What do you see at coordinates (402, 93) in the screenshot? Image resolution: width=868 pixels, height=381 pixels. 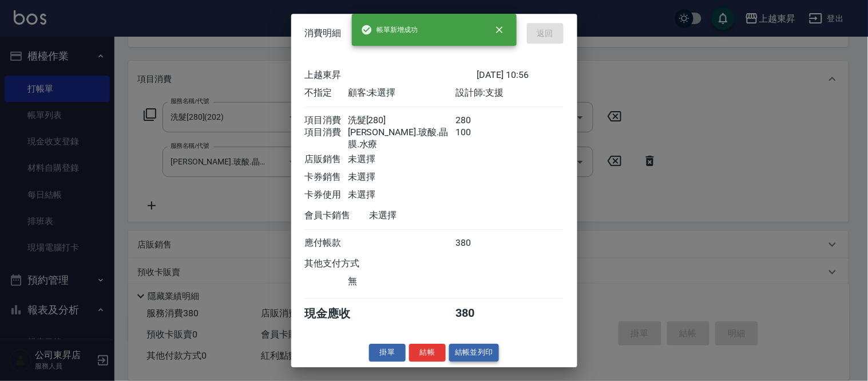 I see `div: 顧客: 未選擇` at bounding box center [402, 93].